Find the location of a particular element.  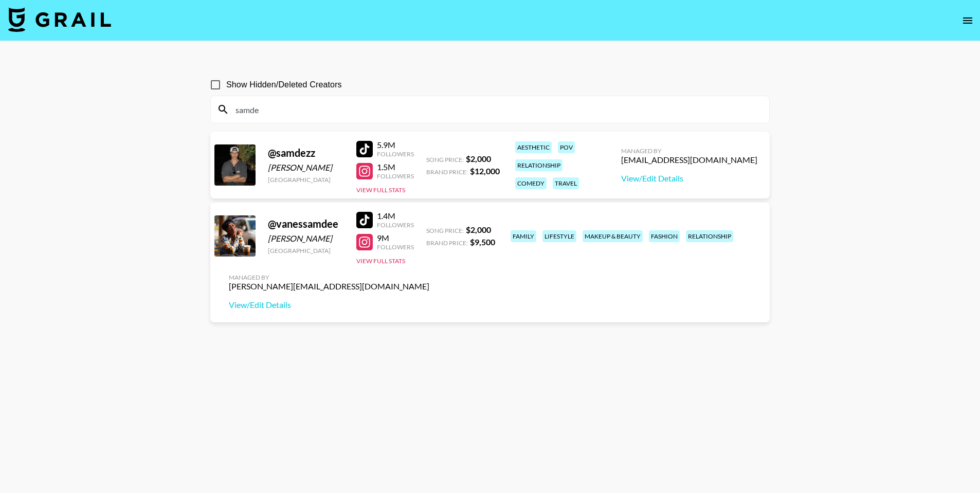

strong: $ 9,500 is located at coordinates (482, 241).